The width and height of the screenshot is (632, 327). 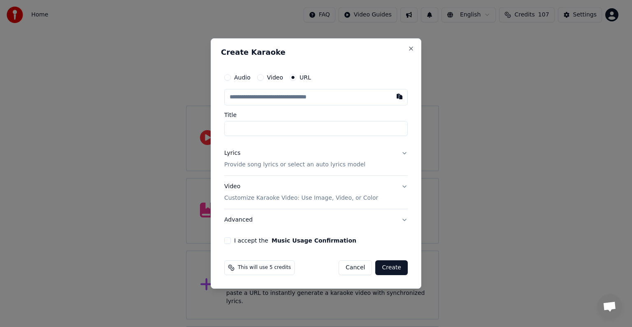 I want to click on p: Provide song lyrics or select an auto lyrics model, so click(x=295, y=165).